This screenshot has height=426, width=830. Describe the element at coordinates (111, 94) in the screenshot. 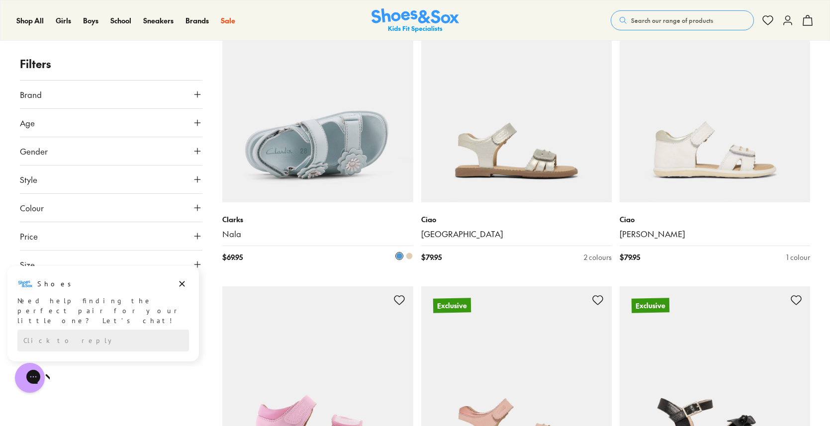

I see `button: Brand` at that location.